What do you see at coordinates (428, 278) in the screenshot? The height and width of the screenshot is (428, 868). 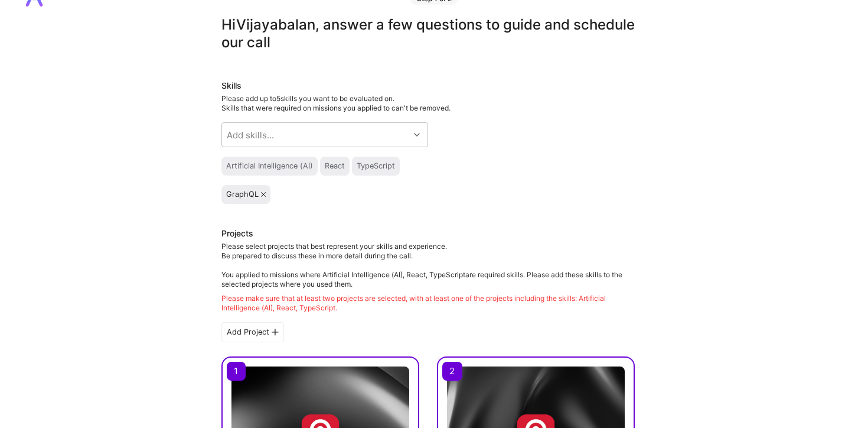 I see `div: Please select projects that best represent your skills and experience. Be prepared to discuss the...` at bounding box center [428, 278].